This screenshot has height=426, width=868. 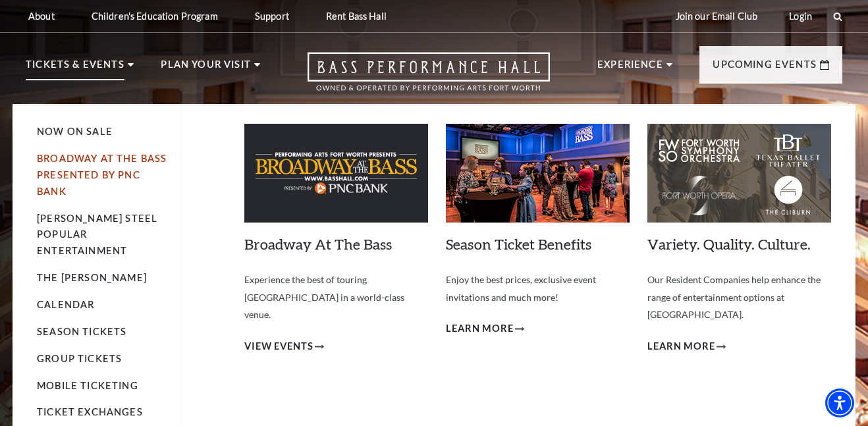 I want to click on div: Accessibility Menu, so click(x=840, y=403).